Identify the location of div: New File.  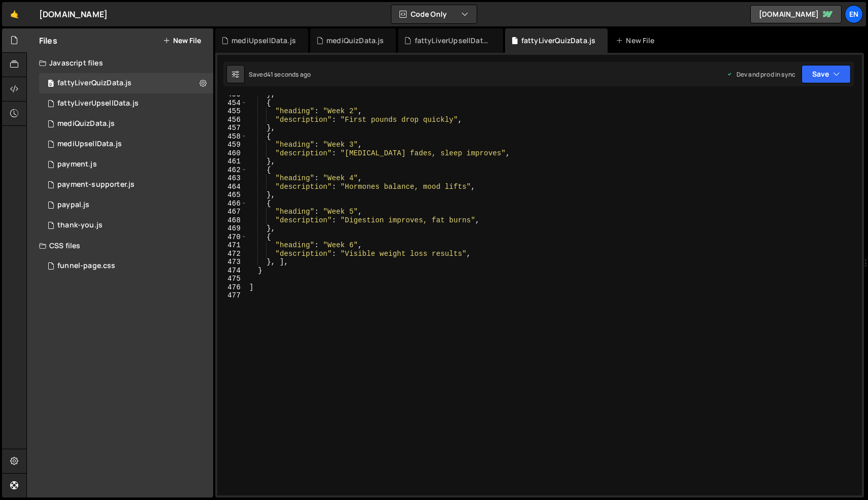
(637, 40).